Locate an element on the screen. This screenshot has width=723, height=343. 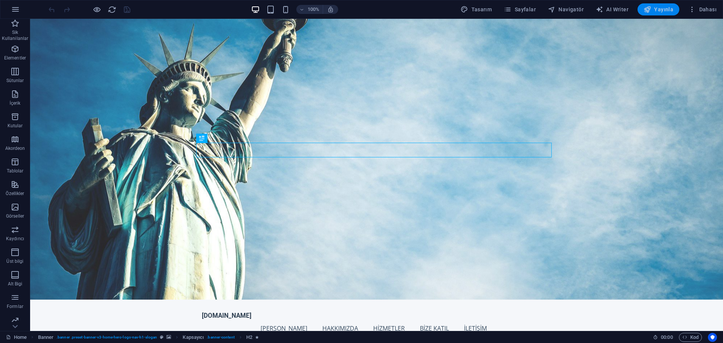
p: Elementler is located at coordinates (15, 58).